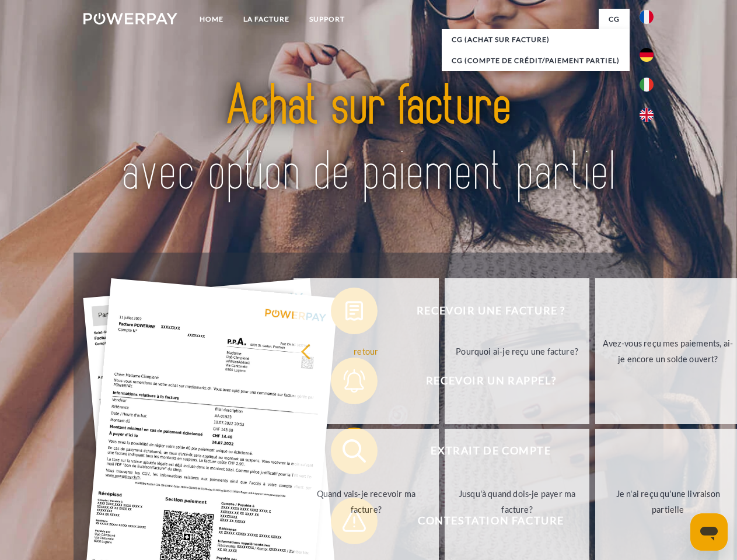 The height and width of the screenshot is (560, 737). Describe the element at coordinates (366, 350) in the screenshot. I see `div: retour` at that location.